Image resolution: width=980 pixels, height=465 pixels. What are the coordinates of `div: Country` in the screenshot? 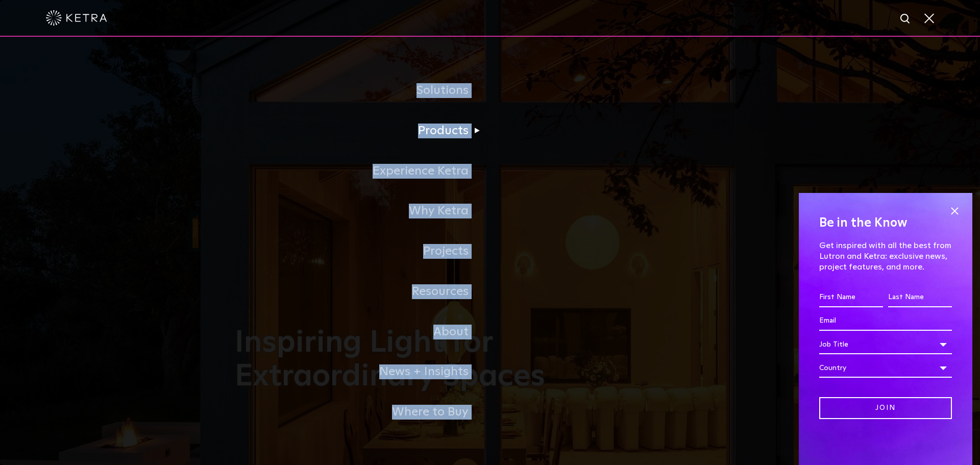 It's located at (885, 368).